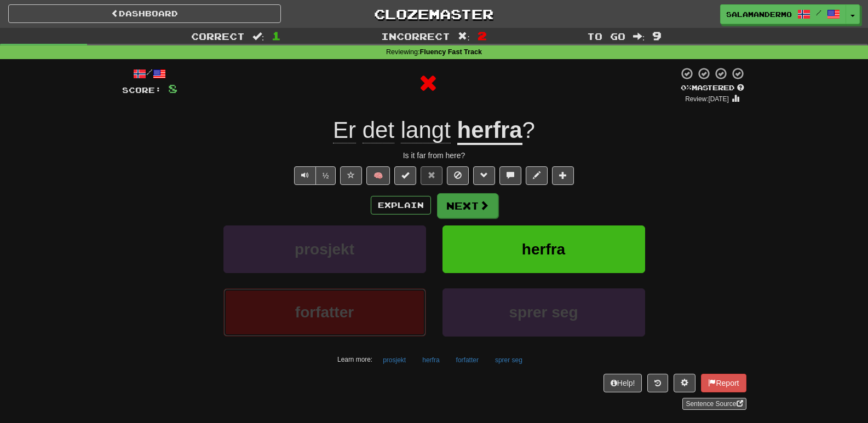 The image size is (868, 423). What do you see at coordinates (344, 130) in the screenshot?
I see `span: Er` at bounding box center [344, 130].